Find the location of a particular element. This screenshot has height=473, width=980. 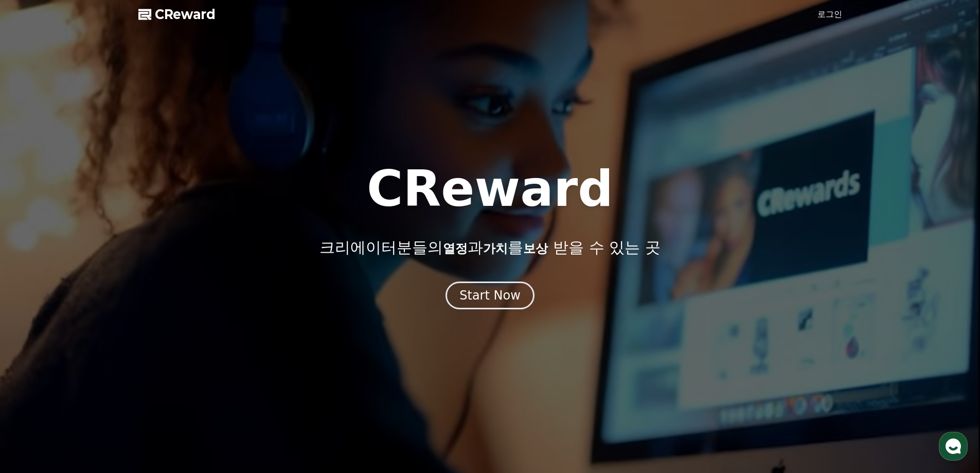

a: CReward is located at coordinates (177, 14).